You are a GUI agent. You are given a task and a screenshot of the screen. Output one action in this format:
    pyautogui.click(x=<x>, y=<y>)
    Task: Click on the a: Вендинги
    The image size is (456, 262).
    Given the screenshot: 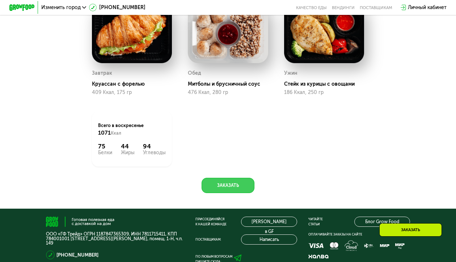 What is the action you would take?
    pyautogui.click(x=343, y=8)
    